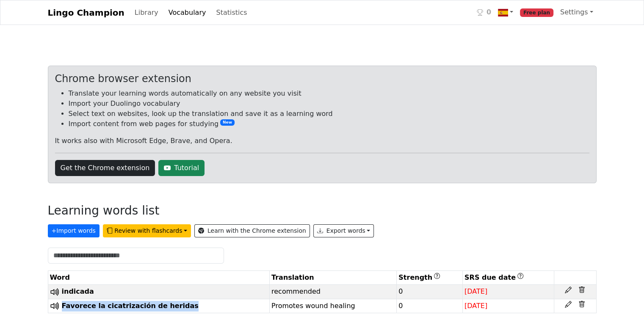 This screenshot has height=314, width=644. What do you see at coordinates (159, 278) in the screenshot?
I see `th: Word` at bounding box center [159, 278].